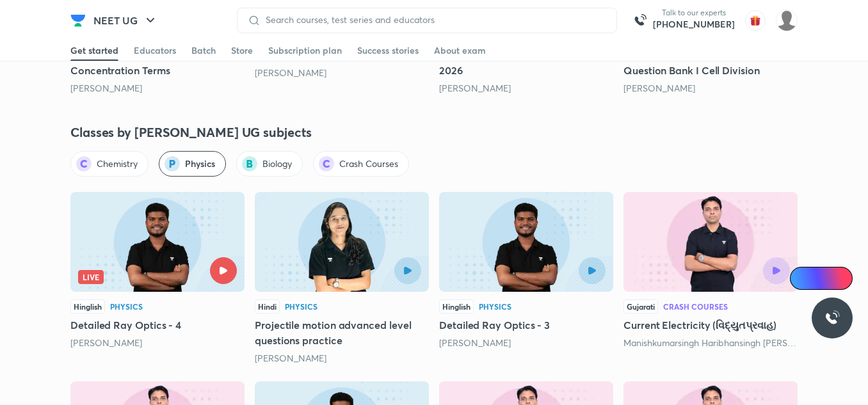  Describe the element at coordinates (117, 164) in the screenshot. I see `span: Chemistry` at that location.